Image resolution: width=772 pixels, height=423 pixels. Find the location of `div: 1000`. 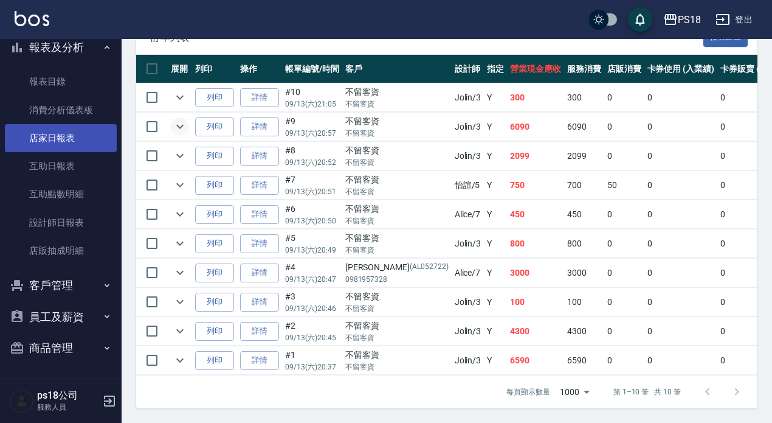

div: 1000 is located at coordinates (575, 392).